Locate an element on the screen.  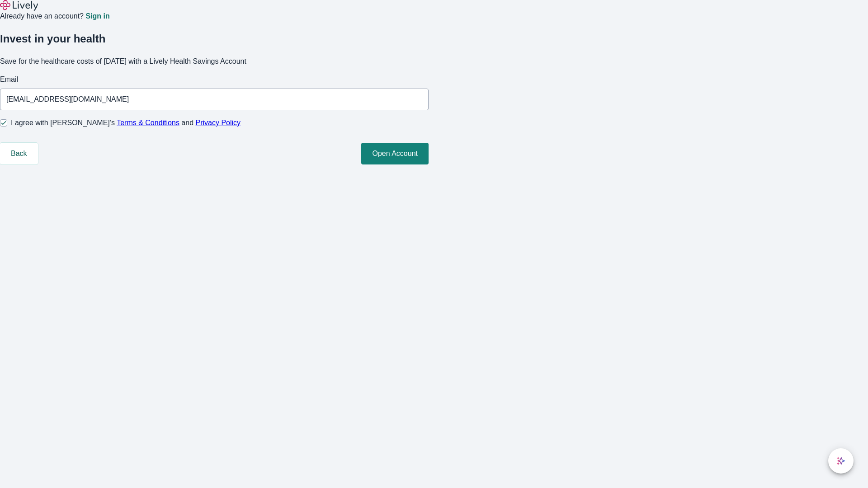
button: chat is located at coordinates (841, 461).